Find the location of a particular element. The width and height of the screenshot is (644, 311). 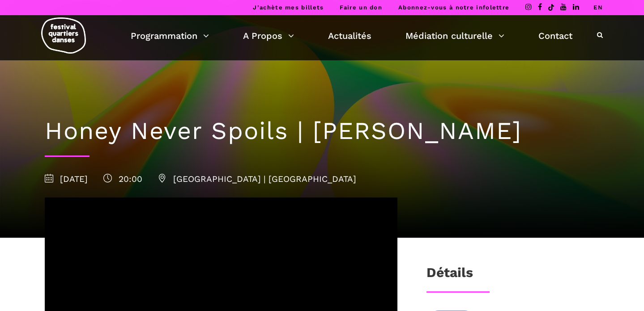

a: Faire un don is located at coordinates (361, 8).